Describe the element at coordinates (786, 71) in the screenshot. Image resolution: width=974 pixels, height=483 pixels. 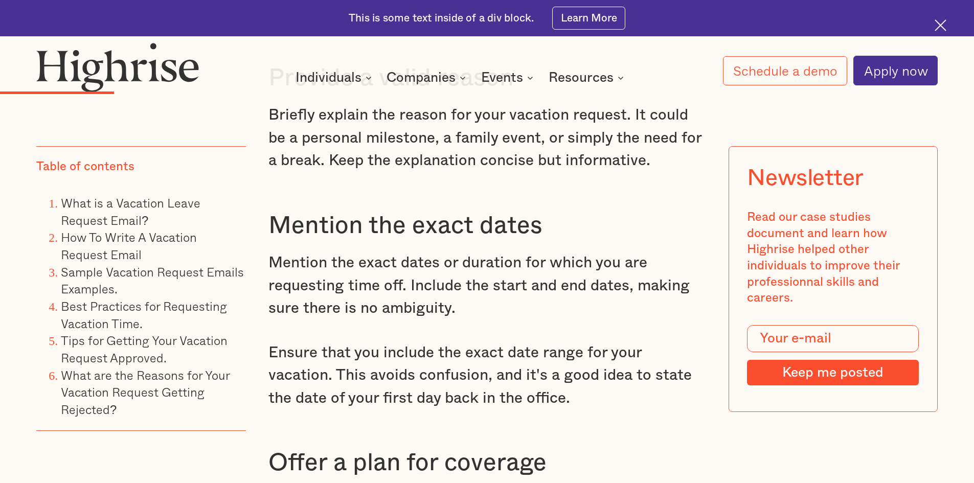
I see `a: Schedule a demo` at that location.